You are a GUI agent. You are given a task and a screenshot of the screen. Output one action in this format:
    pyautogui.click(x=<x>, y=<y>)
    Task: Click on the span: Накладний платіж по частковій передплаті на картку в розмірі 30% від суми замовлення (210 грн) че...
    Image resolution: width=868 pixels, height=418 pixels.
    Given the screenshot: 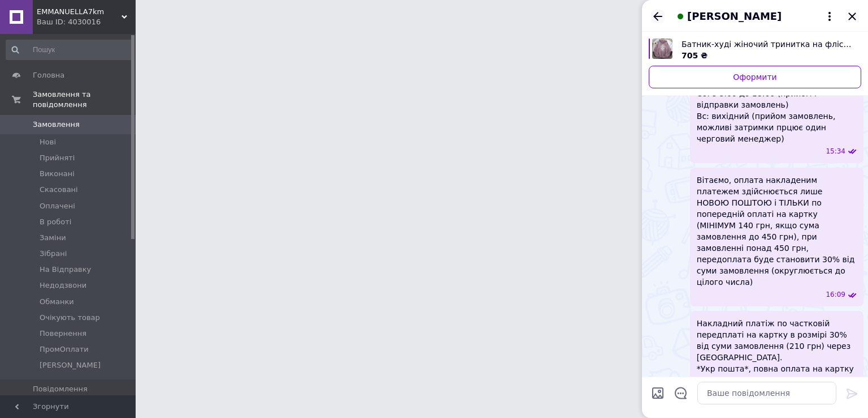 What is the action you would take?
    pyautogui.click(x=777, y=346)
    